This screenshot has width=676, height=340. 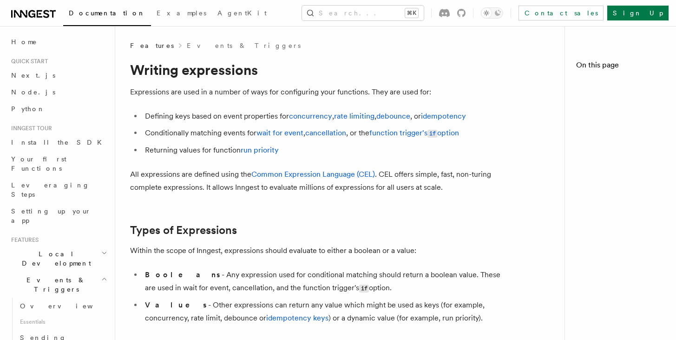 I want to click on span: Home, so click(x=24, y=42).